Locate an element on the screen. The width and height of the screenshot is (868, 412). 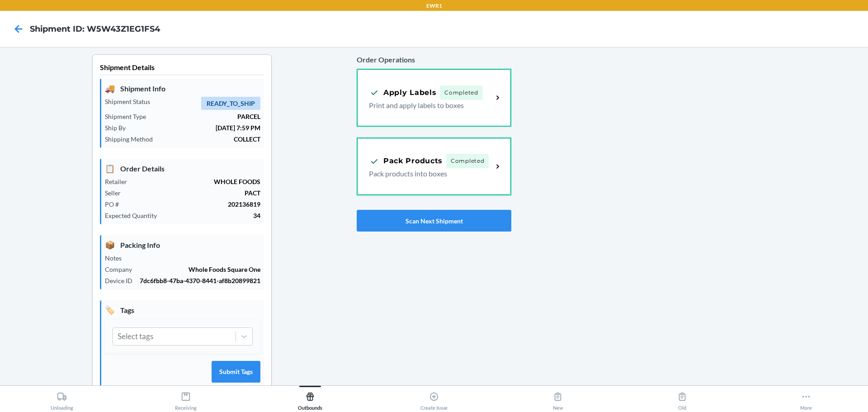
p: Shipment Type is located at coordinates (129, 116).